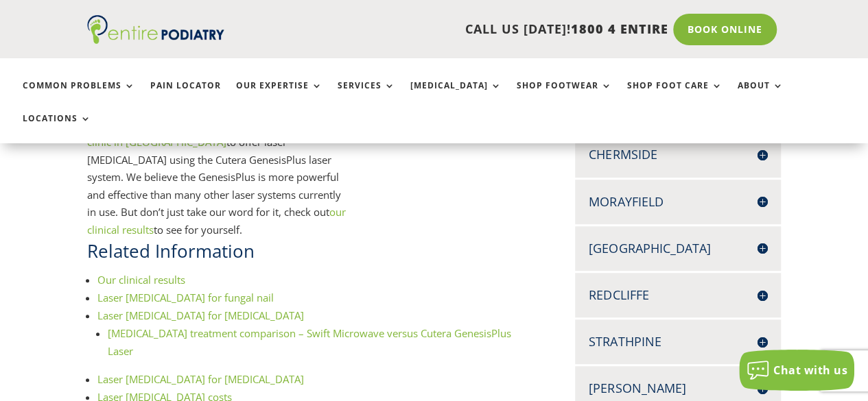 The width and height of the screenshot is (868, 401). What do you see at coordinates (797, 370) in the screenshot?
I see `button: Chat with us` at bounding box center [797, 370].